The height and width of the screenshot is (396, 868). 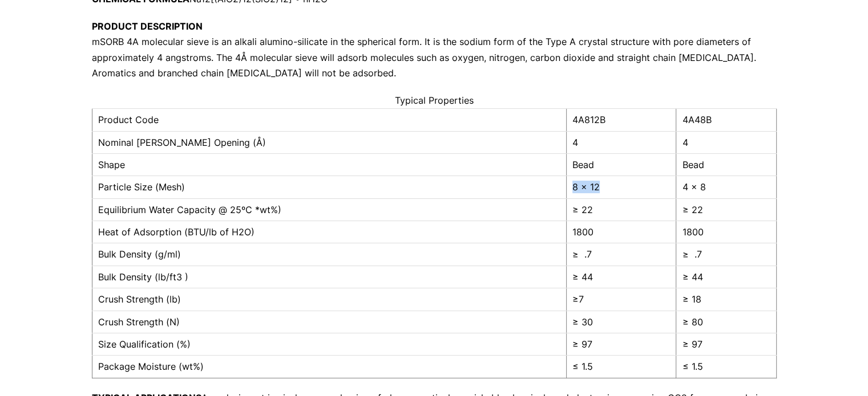 What do you see at coordinates (726, 119) in the screenshot?
I see `td: 4A48B` at bounding box center [726, 119].